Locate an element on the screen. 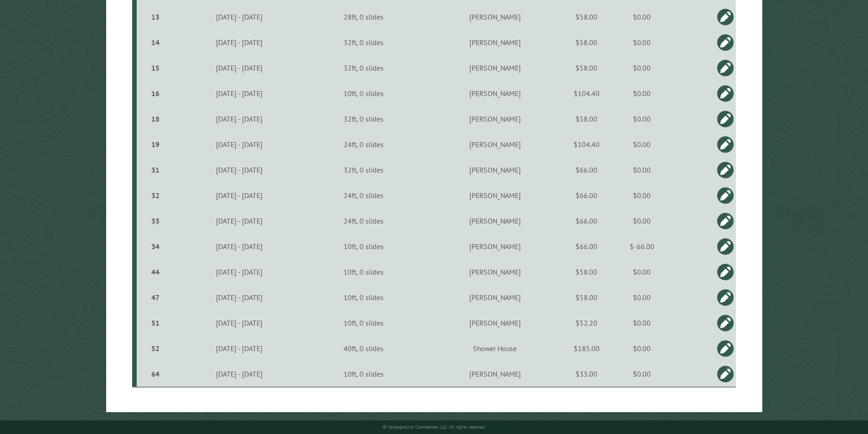  div: 44 is located at coordinates (156, 272).